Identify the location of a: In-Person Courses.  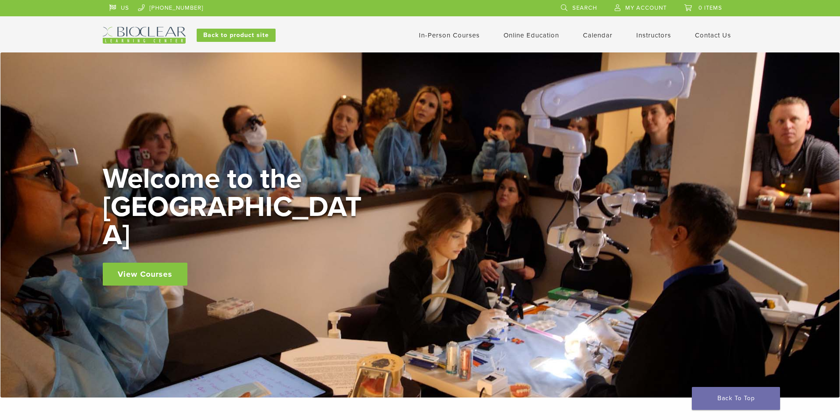
(450, 35).